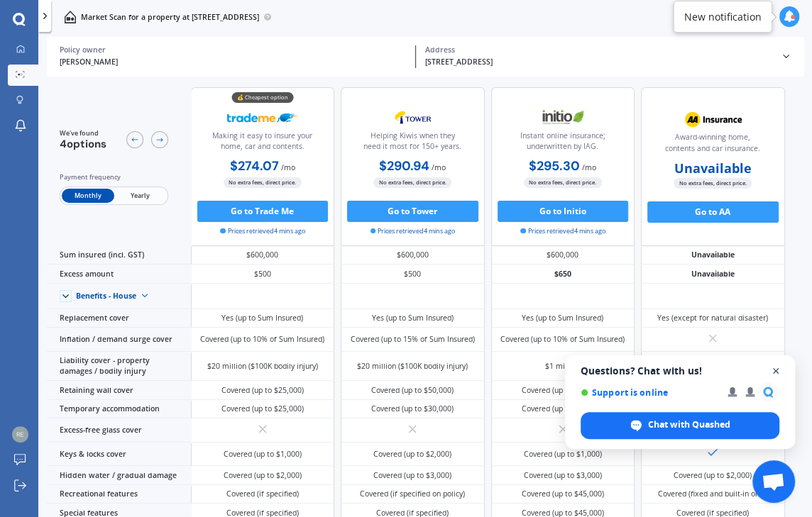 The height and width of the screenshot is (517, 812). What do you see at coordinates (20, 434) in the screenshot?
I see `img: 2070d3c29ee1e626610af5b6b36f947f` at bounding box center [20, 434].